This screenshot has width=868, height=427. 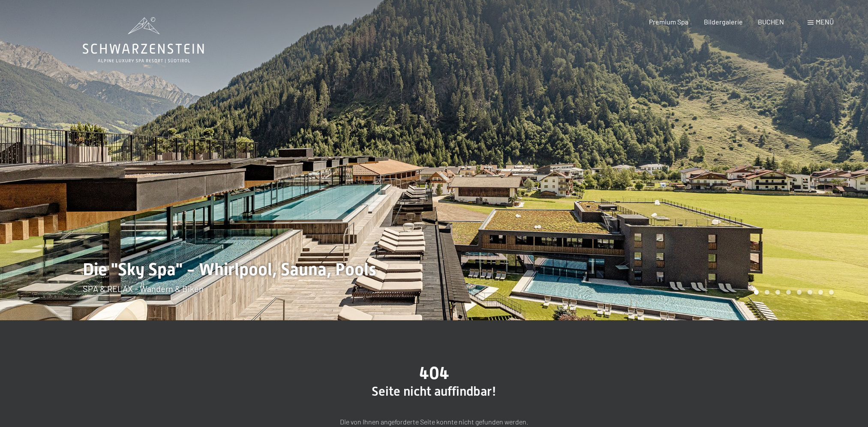 I want to click on a: BUCHEN, so click(x=771, y=22).